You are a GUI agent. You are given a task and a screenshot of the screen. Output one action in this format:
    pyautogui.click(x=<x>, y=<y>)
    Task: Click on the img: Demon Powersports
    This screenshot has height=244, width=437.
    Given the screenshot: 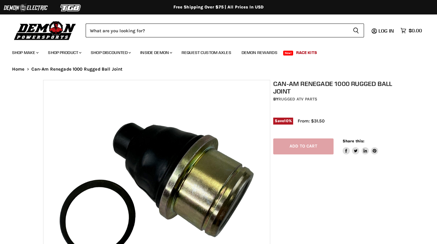 What is the action you would take?
    pyautogui.click(x=45, y=30)
    